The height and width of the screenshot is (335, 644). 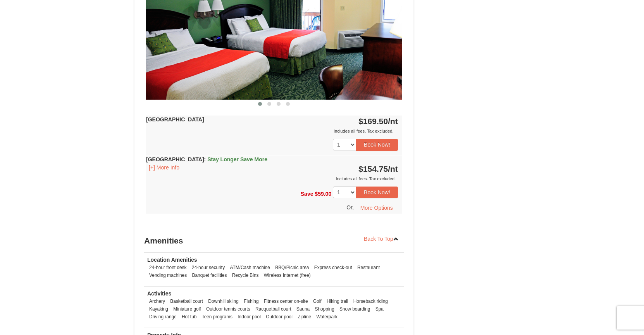 What do you see at coordinates (237, 160) in the screenshot?
I see `span: Stay Longer Save More` at bounding box center [237, 160].